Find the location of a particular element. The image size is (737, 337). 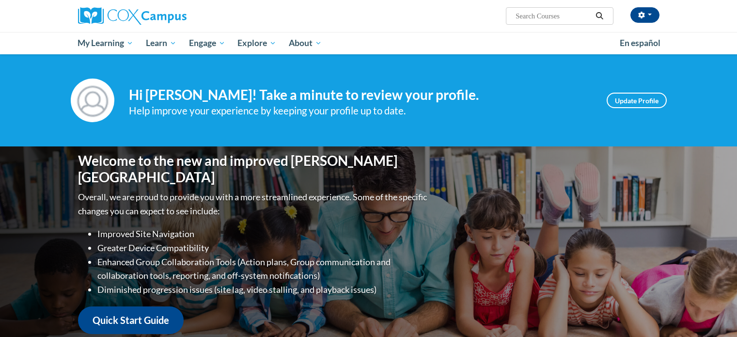

span: En español is located at coordinates (640, 43).